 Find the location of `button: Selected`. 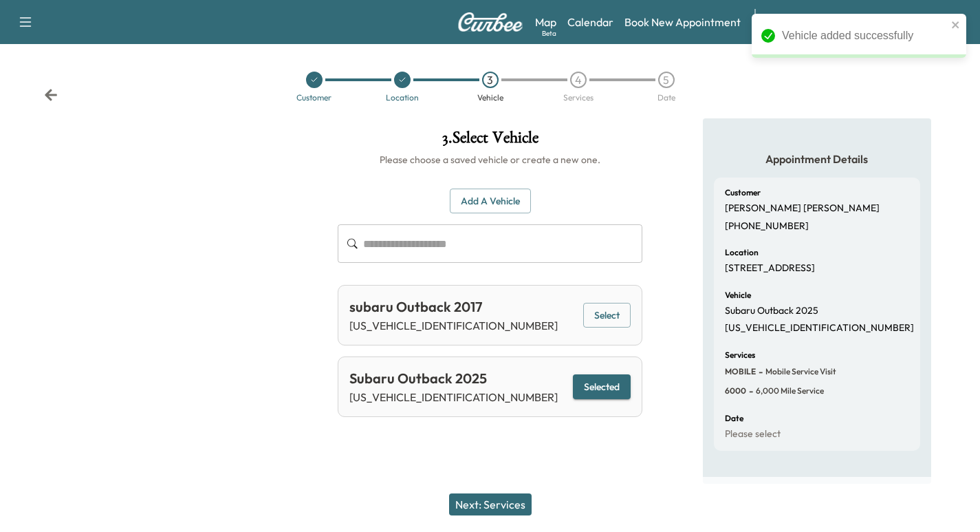

button: Selected is located at coordinates (602, 387).